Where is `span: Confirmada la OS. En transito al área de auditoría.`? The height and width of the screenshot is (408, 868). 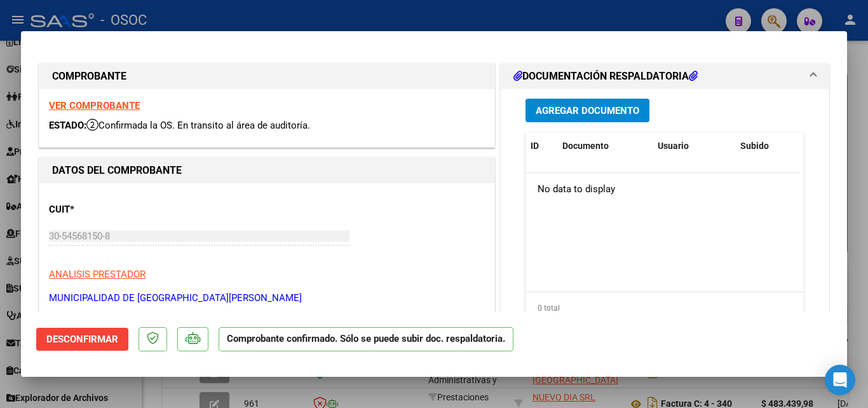
span: Confirmada la OS. En transito al área de auditoría. is located at coordinates (198, 125).